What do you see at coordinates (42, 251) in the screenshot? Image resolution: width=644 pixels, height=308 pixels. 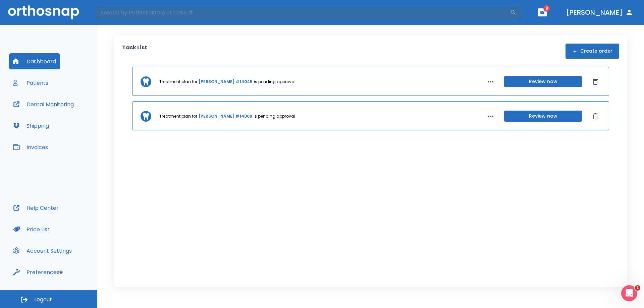 I see `button: Account Settings` at bounding box center [42, 251].